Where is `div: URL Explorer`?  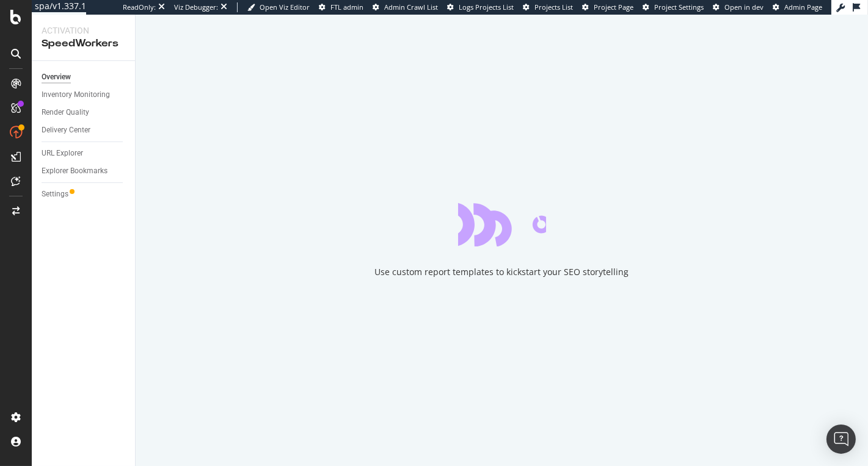
div: URL Explorer is located at coordinates (63, 153).